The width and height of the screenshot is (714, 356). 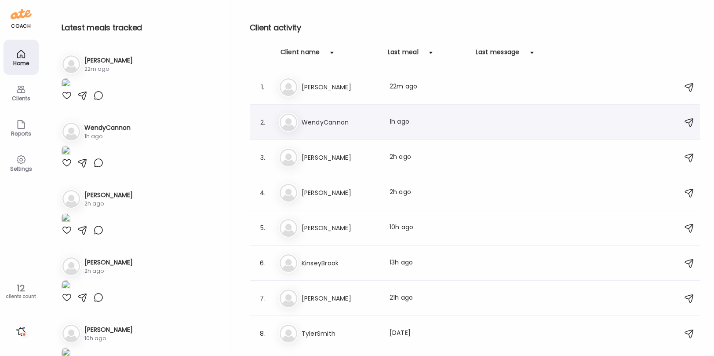 I want to click on div: coach, so click(x=21, y=26).